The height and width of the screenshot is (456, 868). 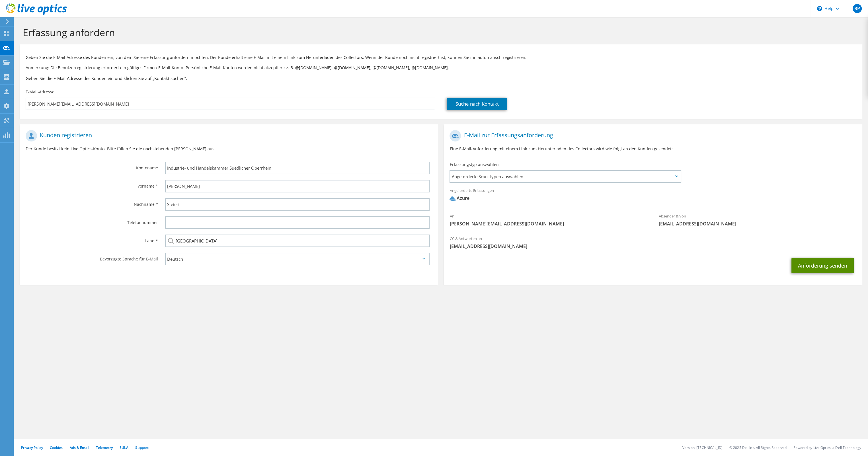 What do you see at coordinates (92, 203) in the screenshot?
I see `label: Nachname *` at bounding box center [92, 203].